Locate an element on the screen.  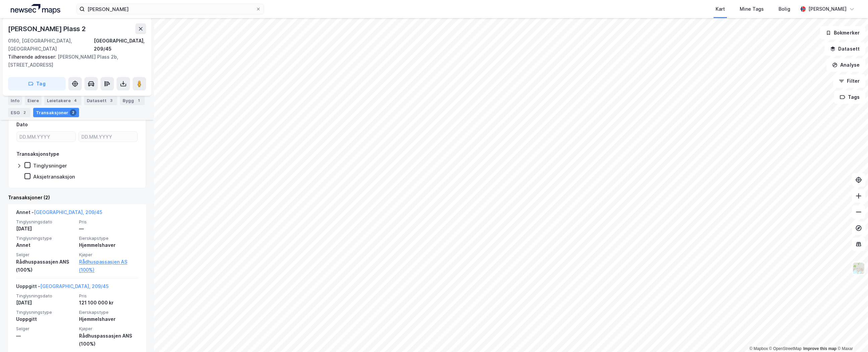
div: Info is located at coordinates (15, 101).